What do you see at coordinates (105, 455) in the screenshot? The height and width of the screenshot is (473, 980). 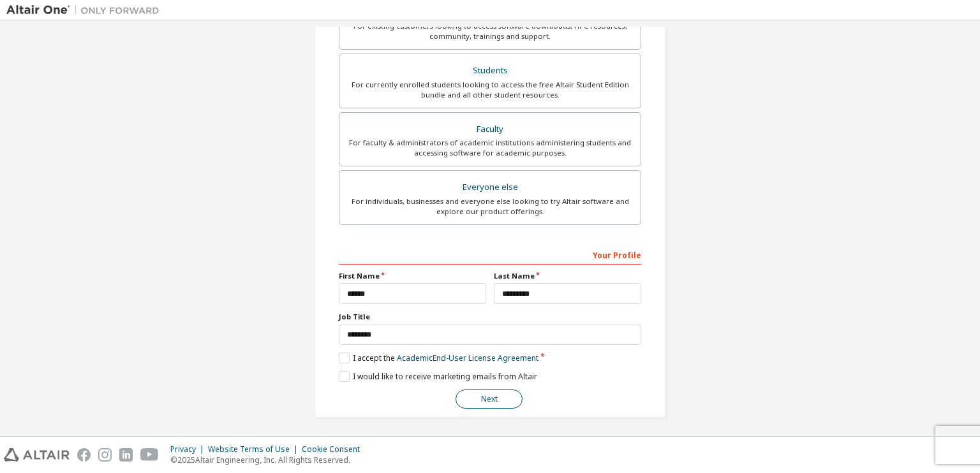 I see `img: instagram.svg` at bounding box center [105, 455].